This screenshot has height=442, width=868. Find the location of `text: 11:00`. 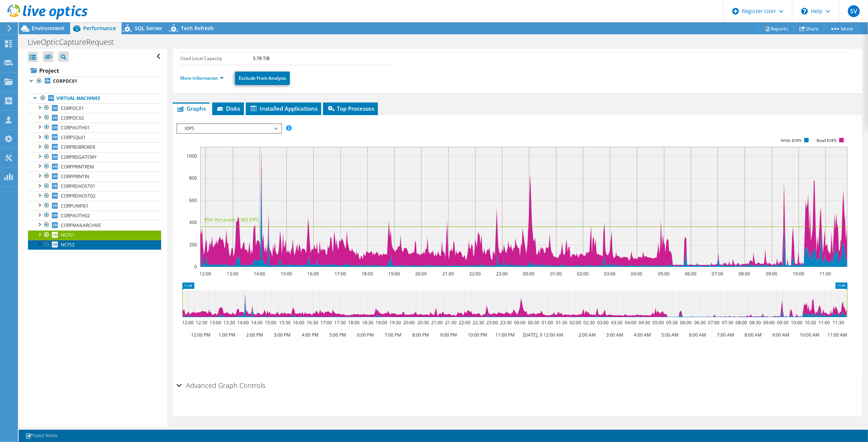

text: 11:00 is located at coordinates (826, 274).